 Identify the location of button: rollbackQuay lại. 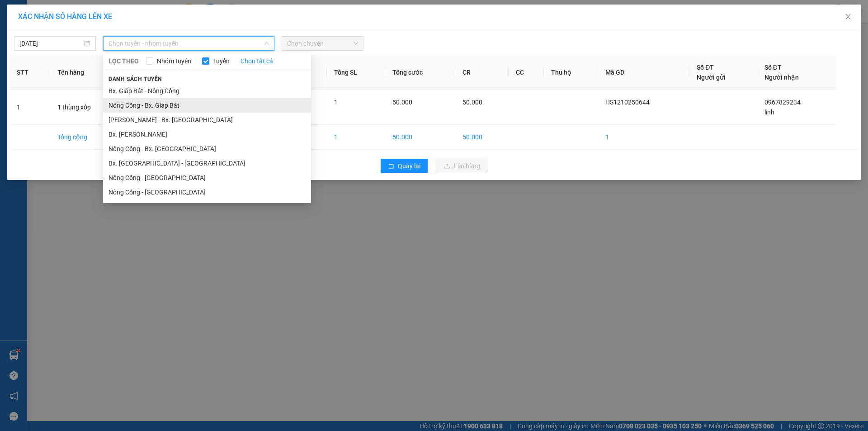
(404, 166).